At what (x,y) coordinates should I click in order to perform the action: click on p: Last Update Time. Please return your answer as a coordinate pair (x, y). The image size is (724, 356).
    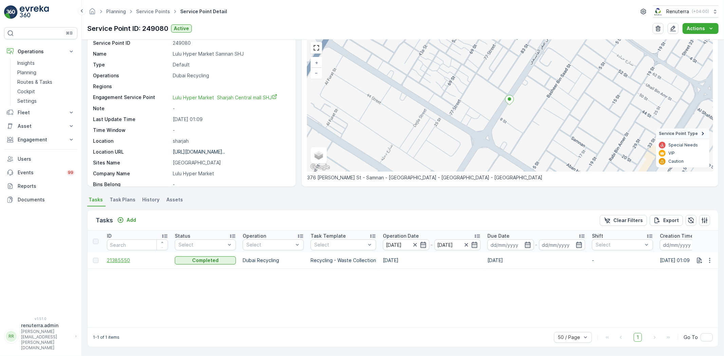
    Looking at the image, I should click on (131, 119).